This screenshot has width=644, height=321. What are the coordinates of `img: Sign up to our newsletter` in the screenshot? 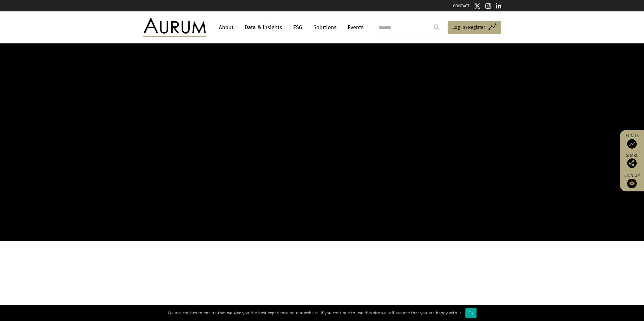 It's located at (632, 183).